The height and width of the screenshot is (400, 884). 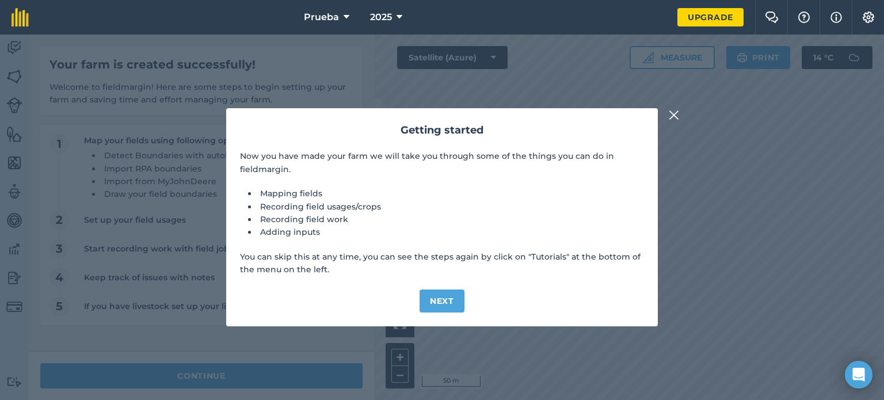 What do you see at coordinates (321, 17) in the screenshot?
I see `span: Prueba` at bounding box center [321, 17].